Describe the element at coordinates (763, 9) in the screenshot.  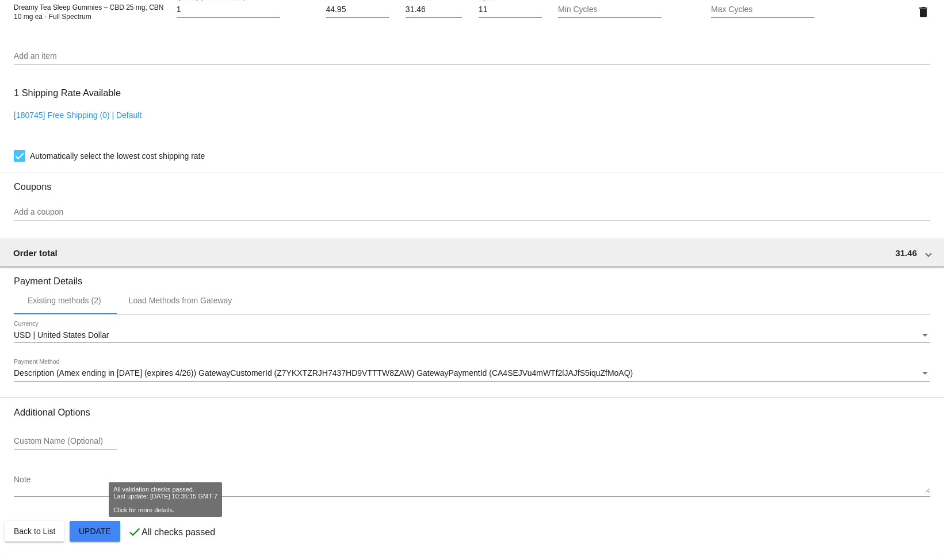
I see `input: Max Cycles` at that location.